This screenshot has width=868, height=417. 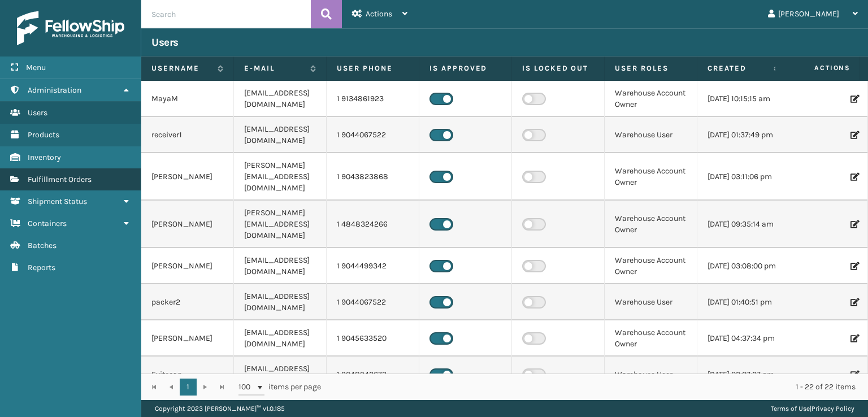 I want to click on a: Privacy Policy, so click(x=833, y=409).